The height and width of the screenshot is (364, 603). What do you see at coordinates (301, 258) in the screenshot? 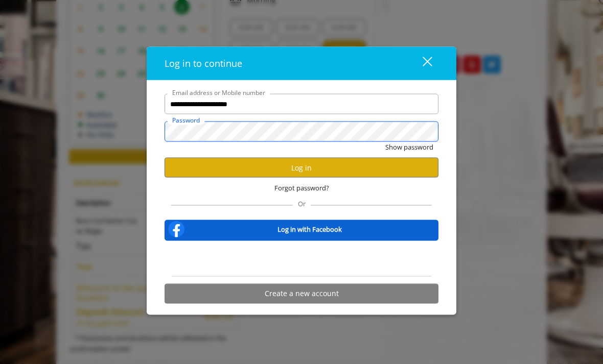
I see `div: Sign in with Google. Opens in new tab` at bounding box center [301, 258].